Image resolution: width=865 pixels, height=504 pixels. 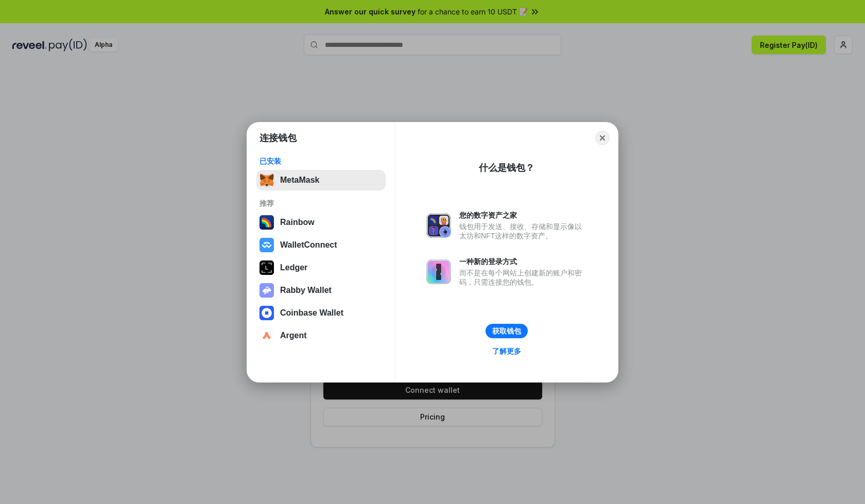 What do you see at coordinates (523, 262) in the screenshot?
I see `div: 一种新的登录方式` at bounding box center [523, 262].